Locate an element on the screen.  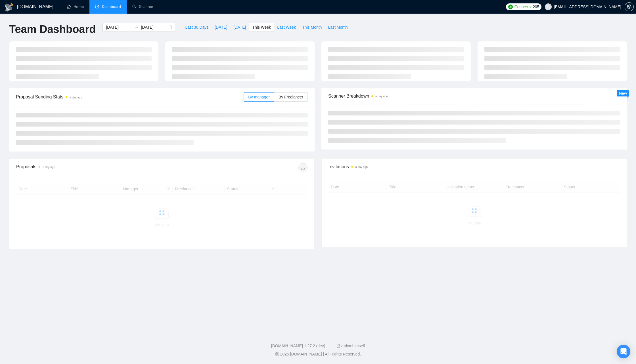
span: copyright is located at coordinates (277, 354).